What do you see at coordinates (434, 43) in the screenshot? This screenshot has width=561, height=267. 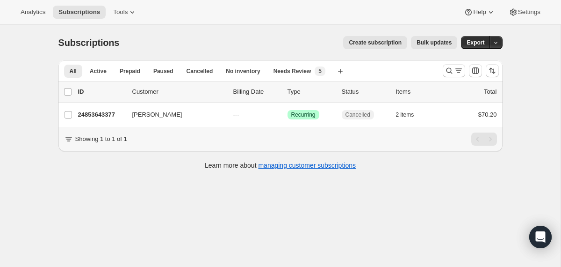 I see `button: Bulk updates` at bounding box center [434, 43].